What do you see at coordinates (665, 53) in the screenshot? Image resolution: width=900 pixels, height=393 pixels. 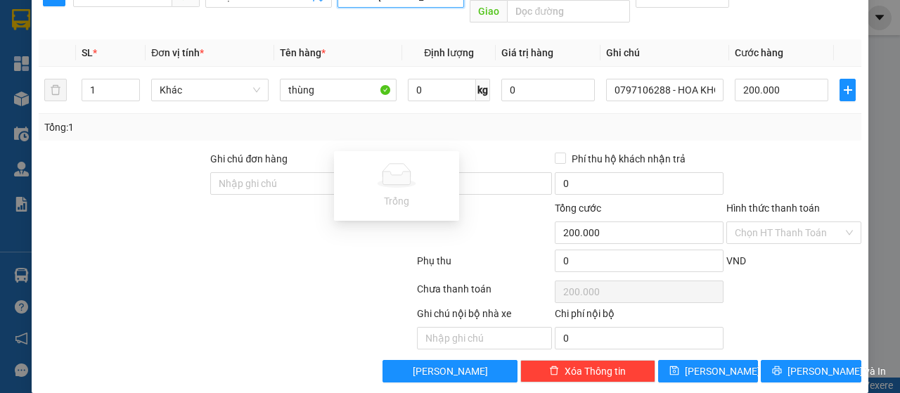 I see `th: Ghi chú` at bounding box center [665, 53].